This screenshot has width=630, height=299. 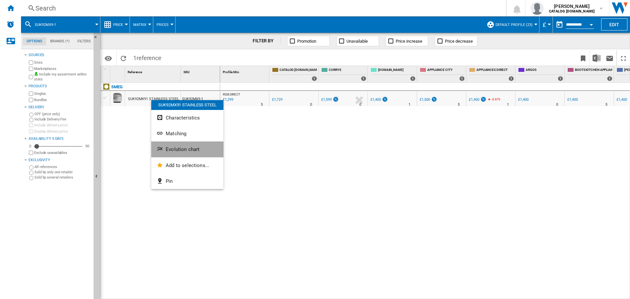 What do you see at coordinates (187, 181) in the screenshot?
I see `button: Pin...` at bounding box center [187, 181].